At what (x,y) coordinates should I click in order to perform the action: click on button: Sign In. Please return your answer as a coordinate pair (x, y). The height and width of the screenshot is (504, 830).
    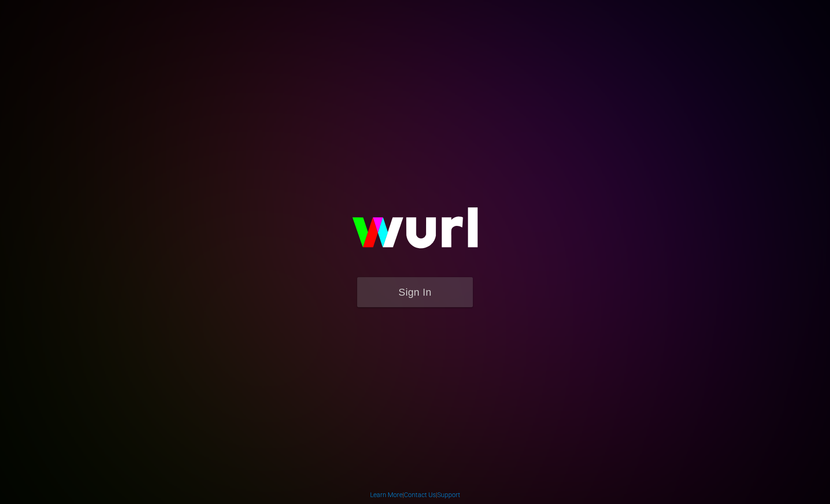
    Looking at the image, I should click on (415, 292).